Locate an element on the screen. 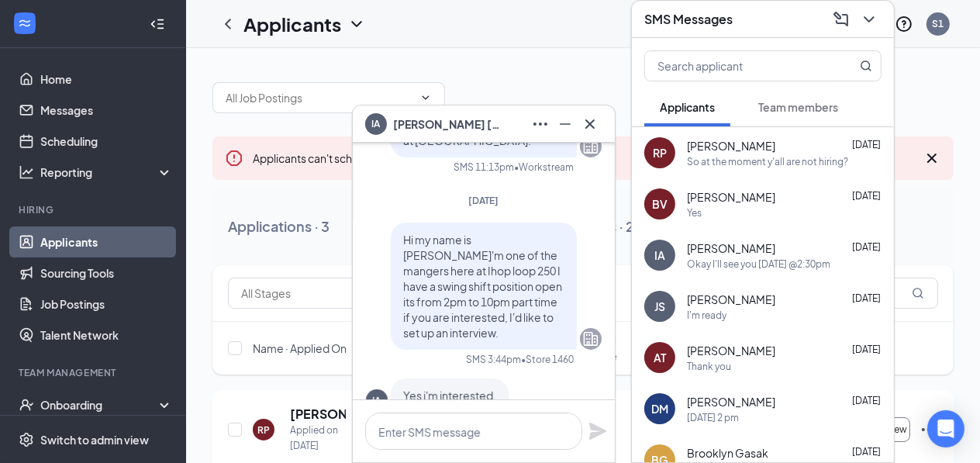 The image size is (980, 463). div: Applications · 3 is located at coordinates (278, 225).